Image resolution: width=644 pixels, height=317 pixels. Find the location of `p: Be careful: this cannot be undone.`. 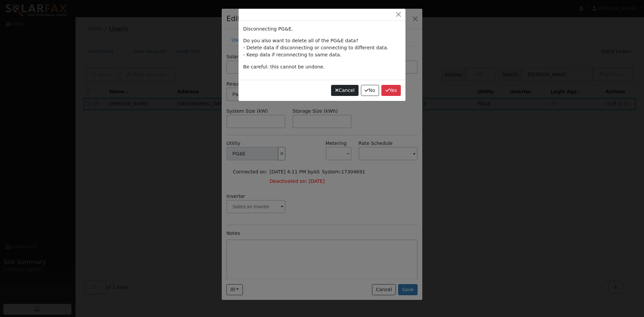

p: Be careful: this cannot be undone. is located at coordinates (322, 67).